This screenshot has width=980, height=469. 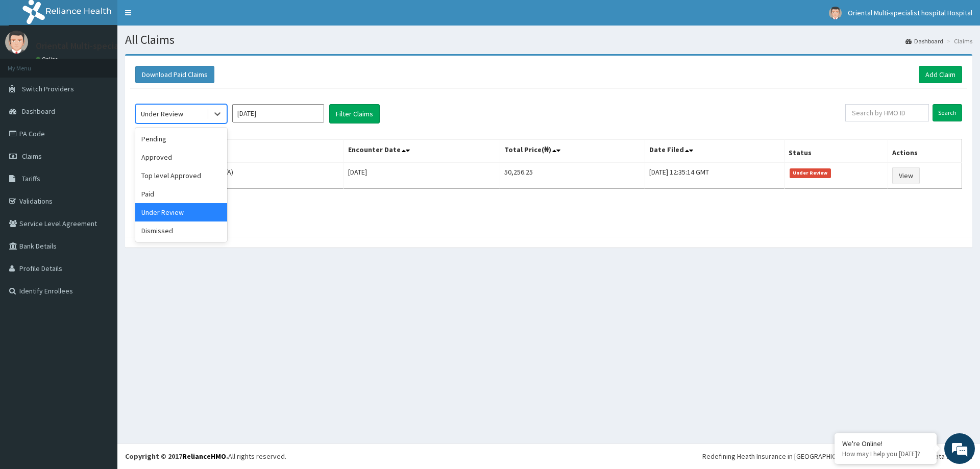 I want to click on span: Under Review, so click(x=810, y=173).